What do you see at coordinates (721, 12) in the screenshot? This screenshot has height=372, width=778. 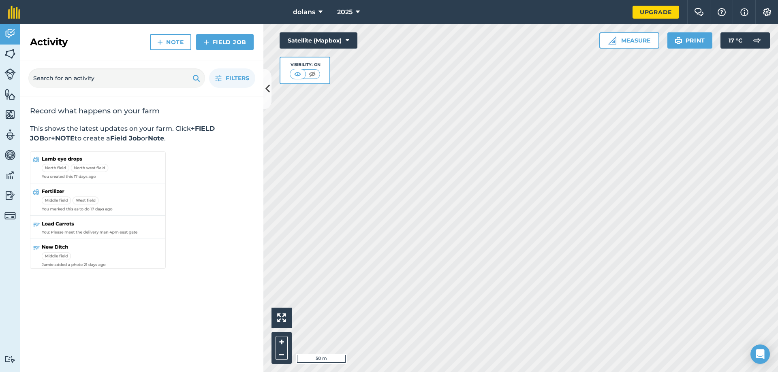 I see `img: A question mark icon` at bounding box center [721, 12].